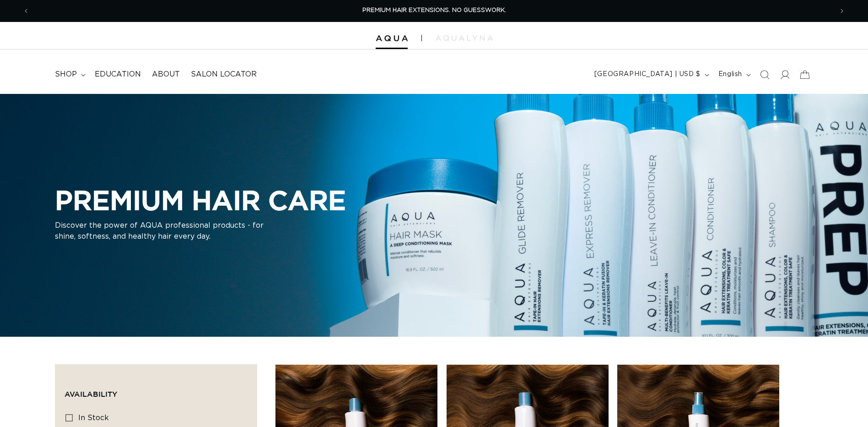  I want to click on button: English, so click(734, 75).